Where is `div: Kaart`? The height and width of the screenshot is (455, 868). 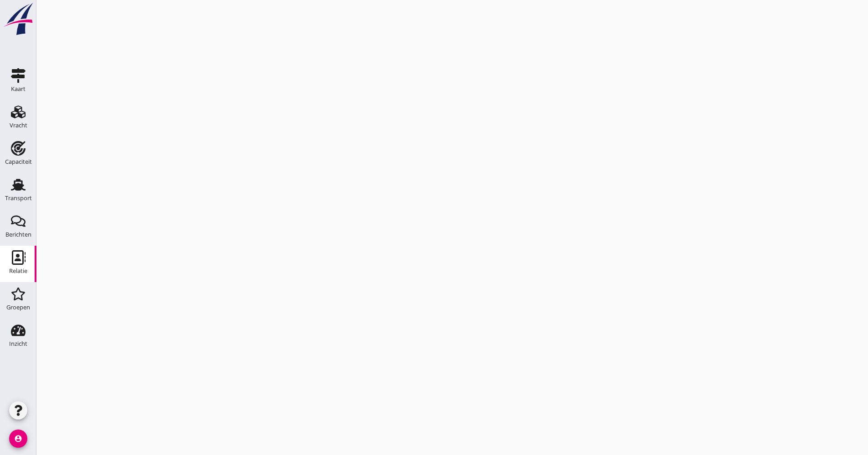 div: Kaart is located at coordinates (18, 89).